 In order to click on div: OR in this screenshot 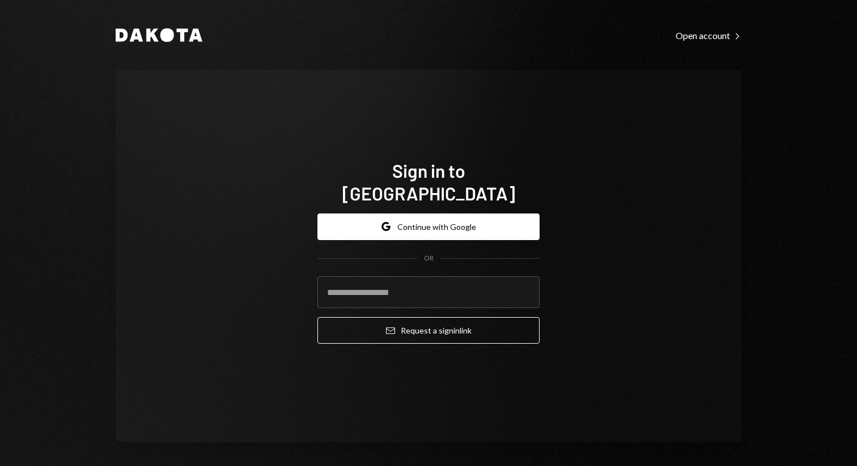, I will do `click(428, 258)`.